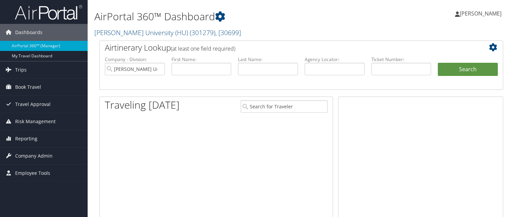  Describe the element at coordinates (33, 173) in the screenshot. I see `span: Employee Tools` at that location.